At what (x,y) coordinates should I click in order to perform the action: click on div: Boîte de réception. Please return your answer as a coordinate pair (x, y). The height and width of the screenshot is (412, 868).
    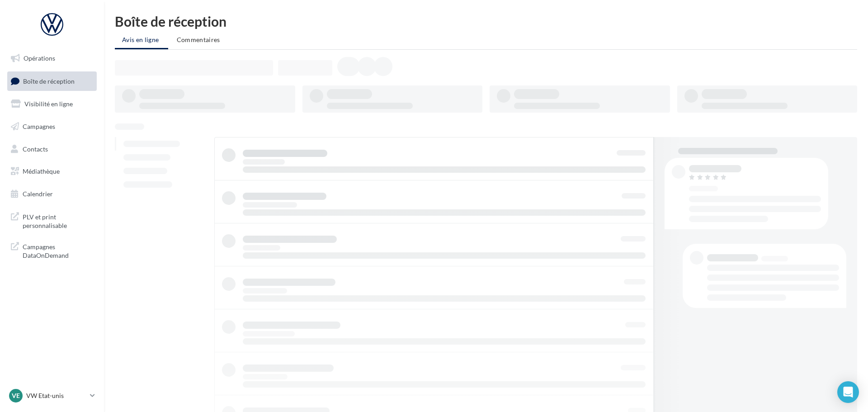
    Looking at the image, I should click on (486, 21).